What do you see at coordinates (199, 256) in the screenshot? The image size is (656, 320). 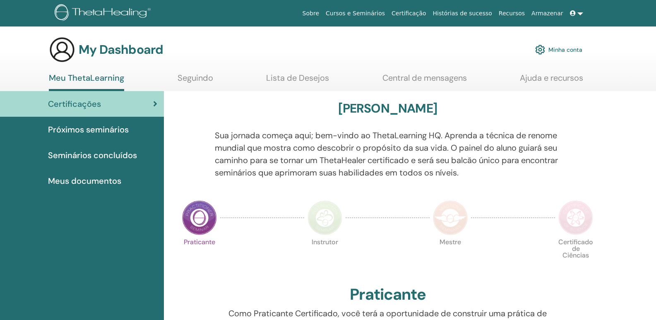 I see `p: Praticante` at bounding box center [199, 256].